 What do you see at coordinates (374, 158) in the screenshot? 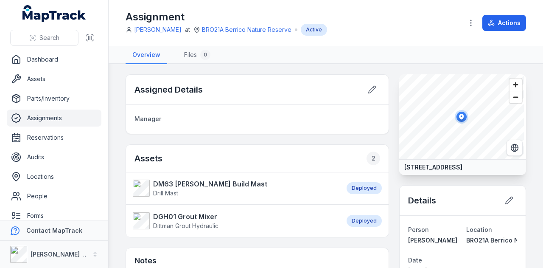
I see `div: 2` at bounding box center [374, 158].